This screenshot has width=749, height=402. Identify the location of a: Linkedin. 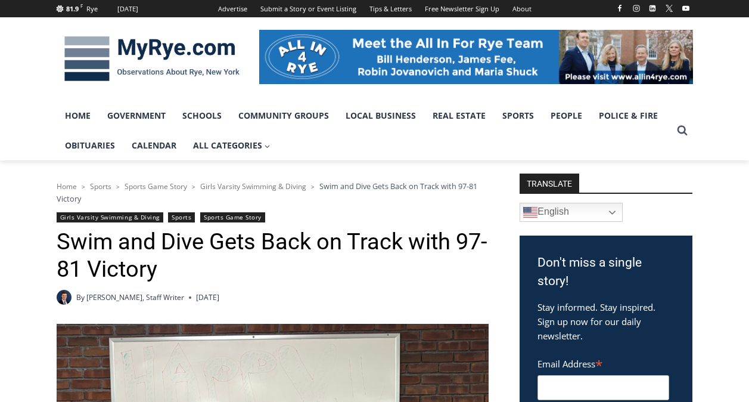
(652, 8).